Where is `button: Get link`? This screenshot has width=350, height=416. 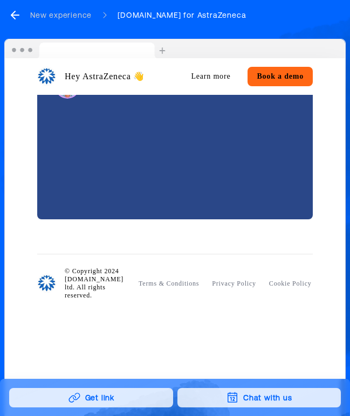
button: Get link is located at coordinates (91, 398).